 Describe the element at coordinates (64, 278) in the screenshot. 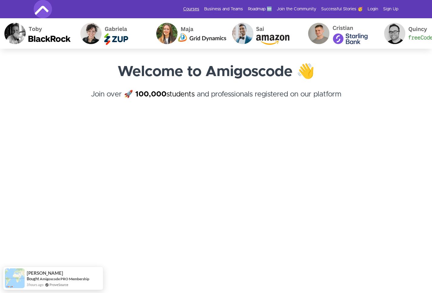

I see `a: Amigoscode PRO Membership` at that location.